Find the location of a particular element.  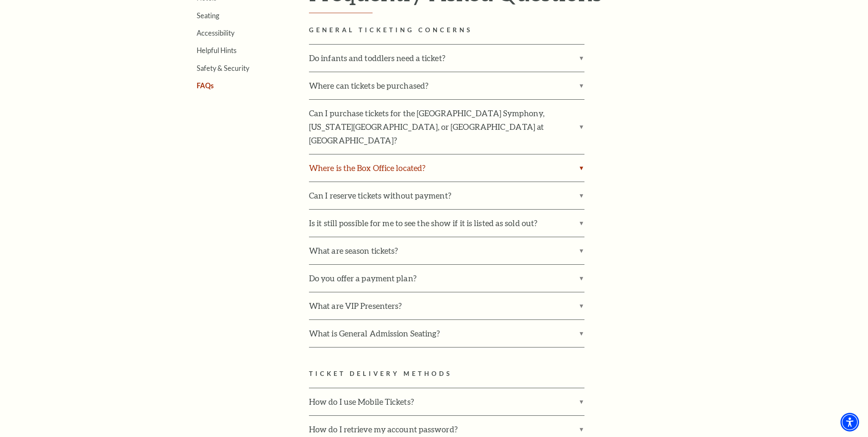

label: What is General Admission Seating? is located at coordinates (447, 333).